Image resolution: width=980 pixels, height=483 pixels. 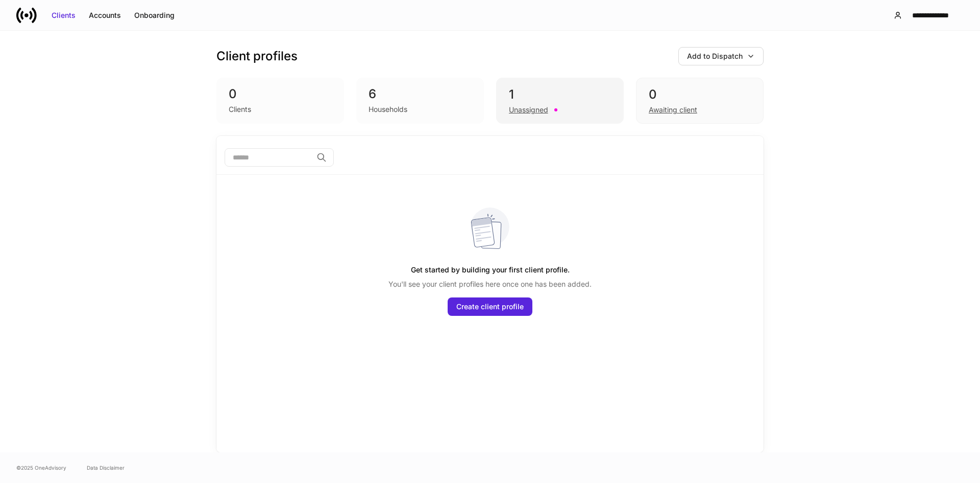 I want to click on div: 6, so click(x=420, y=94).